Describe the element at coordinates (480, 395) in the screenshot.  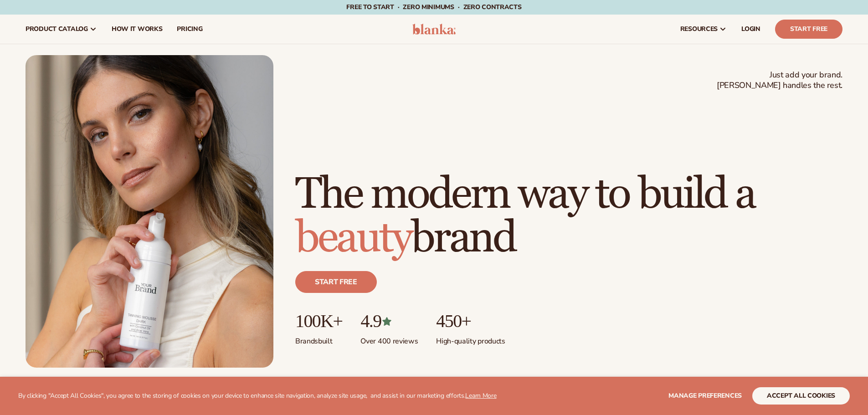
I see `a: Learn More` at that location.